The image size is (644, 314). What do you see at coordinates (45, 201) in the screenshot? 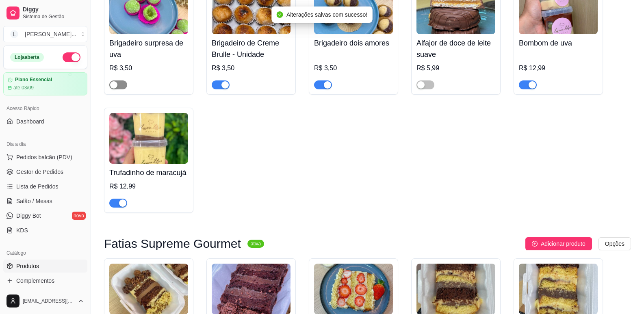
I see `a: Salão / Mesas` at bounding box center [45, 201].